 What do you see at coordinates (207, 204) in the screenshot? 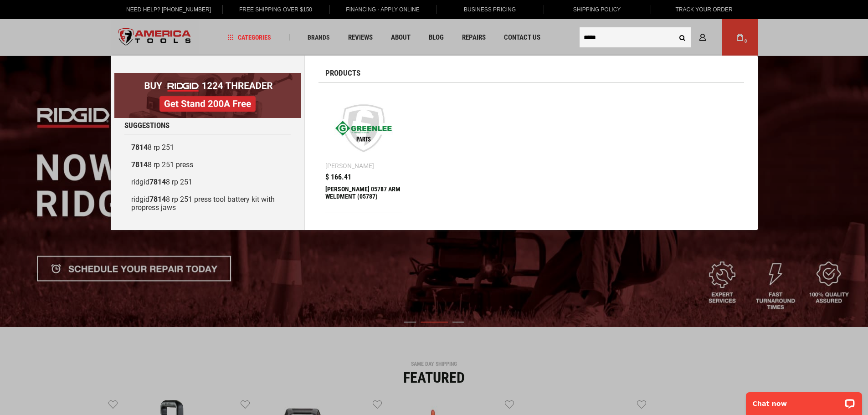
I see `a: ridgid78148 rp 251 press tool battery kit with propress jaws` at bounding box center [207, 204].